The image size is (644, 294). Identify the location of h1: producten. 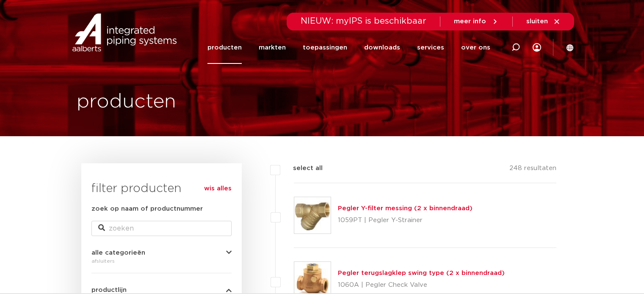
(126, 102).